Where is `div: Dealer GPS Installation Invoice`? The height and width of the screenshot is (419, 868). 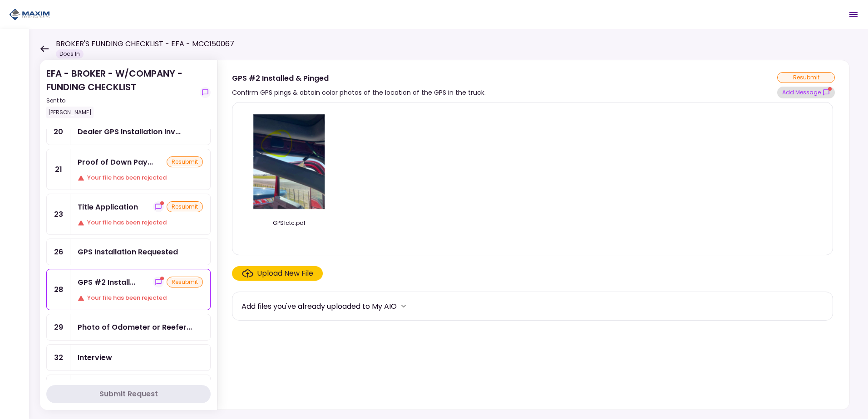
div: Dealer GPS Installation Invoice is located at coordinates (129, 132).